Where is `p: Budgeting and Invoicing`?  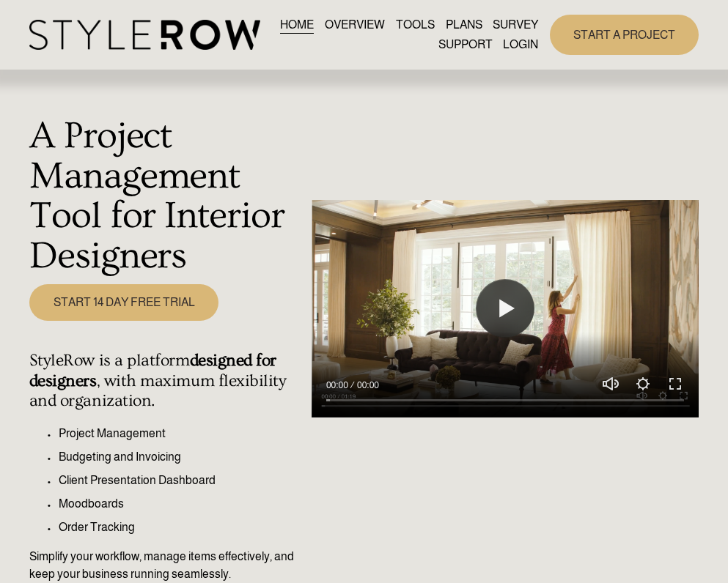
p: Budgeting and Invoicing is located at coordinates (182, 457).